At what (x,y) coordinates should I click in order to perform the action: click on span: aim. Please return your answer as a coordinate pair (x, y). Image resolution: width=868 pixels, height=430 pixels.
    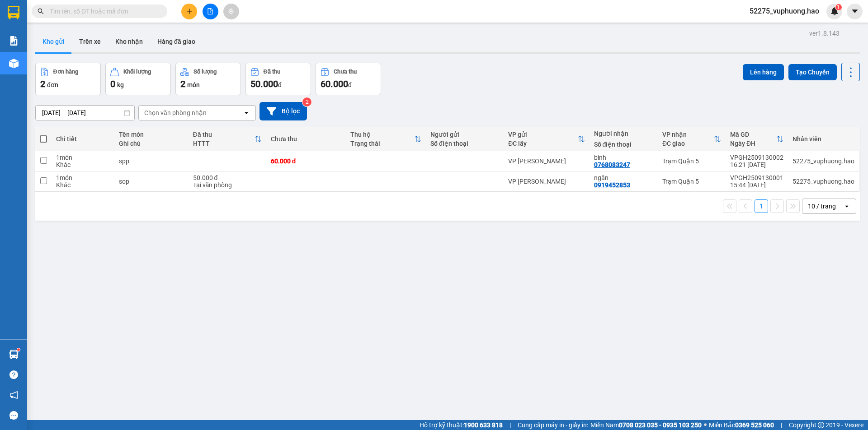
    Looking at the image, I should click on (231, 11).